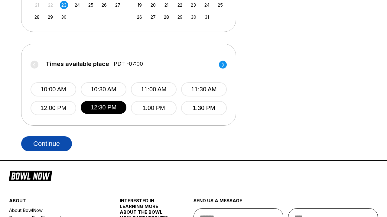 The image size is (387, 217). I want to click on div: Choose Friday, October 31st, 2025, so click(207, 17).